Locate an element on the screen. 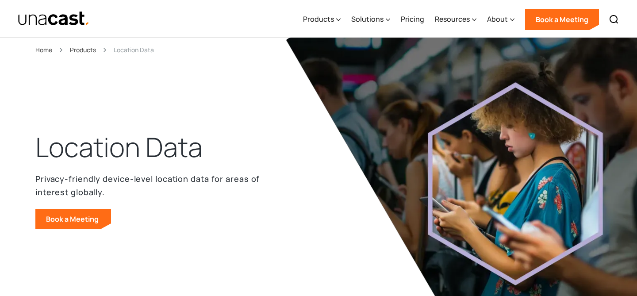  div: Location Data is located at coordinates (134, 50).